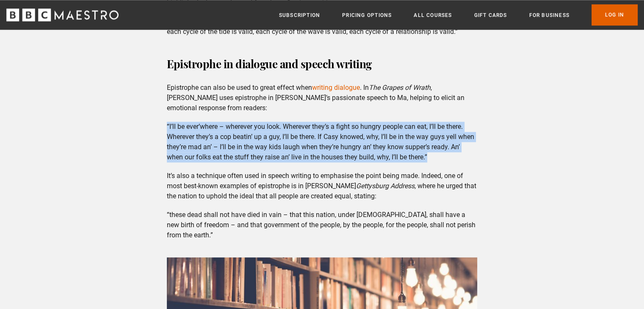 Image resolution: width=644 pixels, height=309 pixels. I want to click on svg: BBC Maestro, so click(62, 15).